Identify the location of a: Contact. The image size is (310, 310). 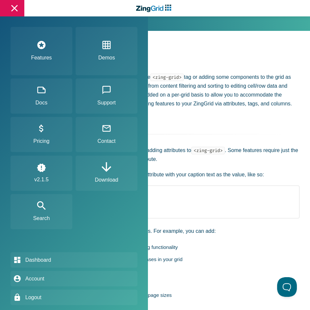
(107, 135).